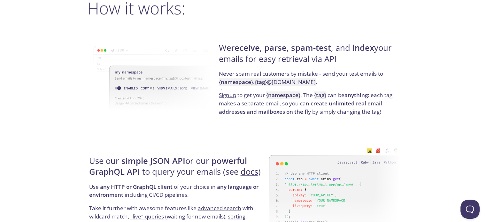 The image size is (486, 222). I want to click on h4: We , , , and your emails for easy retrieval via API, so click(308, 56).